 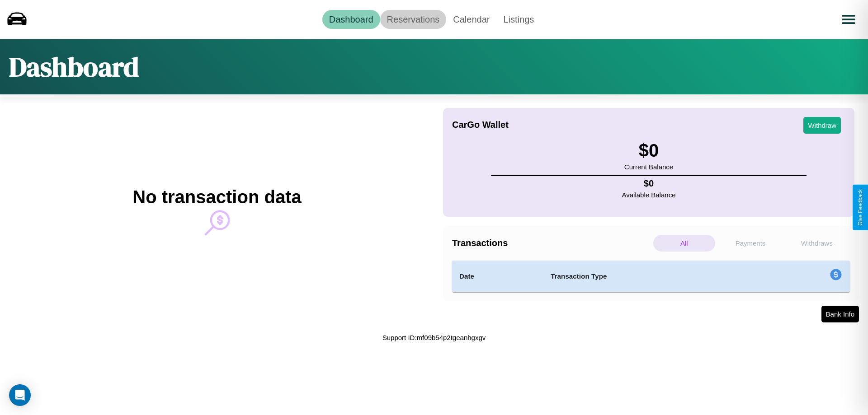 What do you see at coordinates (649, 167) in the screenshot?
I see `p: Current Balance` at bounding box center [649, 167].